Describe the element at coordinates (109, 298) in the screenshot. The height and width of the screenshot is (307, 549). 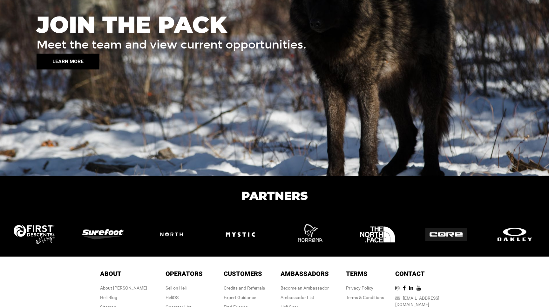
I see `a: Heli Blog` at that location.